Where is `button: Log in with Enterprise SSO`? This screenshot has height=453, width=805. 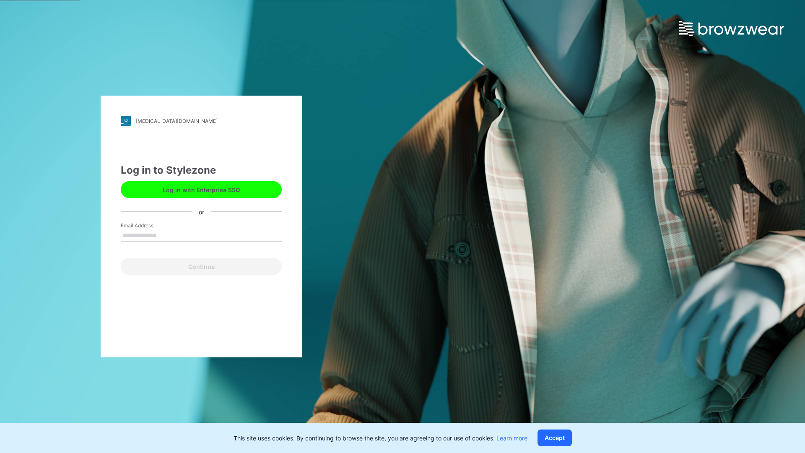 button: Log in with Enterprise SSO is located at coordinates (201, 190).